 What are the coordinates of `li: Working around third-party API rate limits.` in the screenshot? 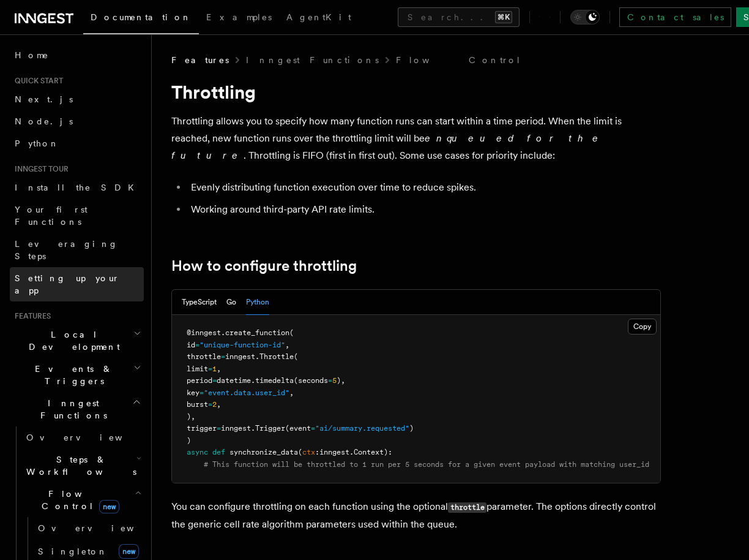 It's located at (424, 209).